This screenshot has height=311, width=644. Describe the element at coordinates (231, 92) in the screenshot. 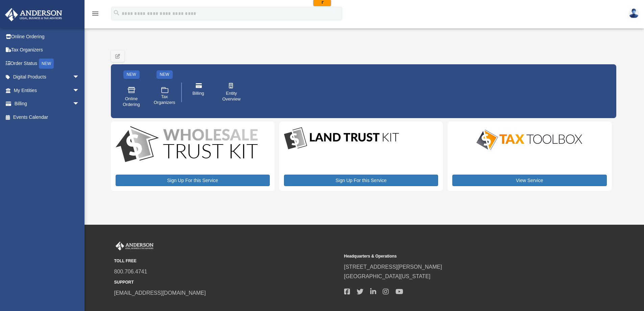

I see `a: Entity Overview` at that location.